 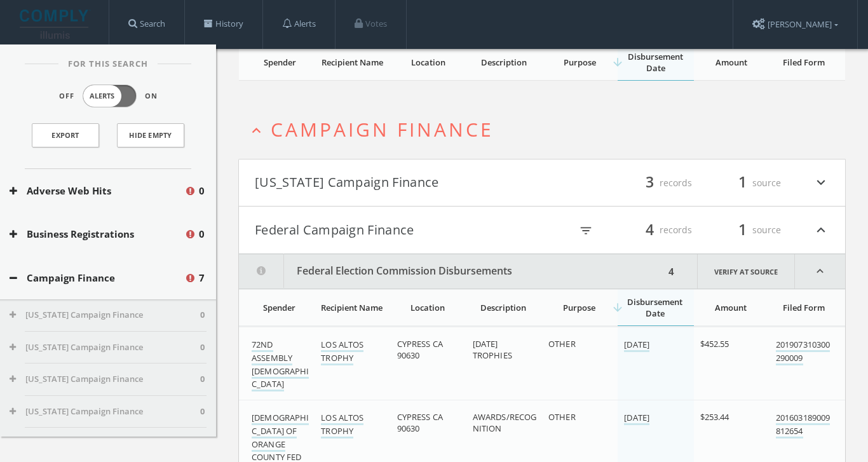 I want to click on div: Purpose, so click(x=579, y=307).